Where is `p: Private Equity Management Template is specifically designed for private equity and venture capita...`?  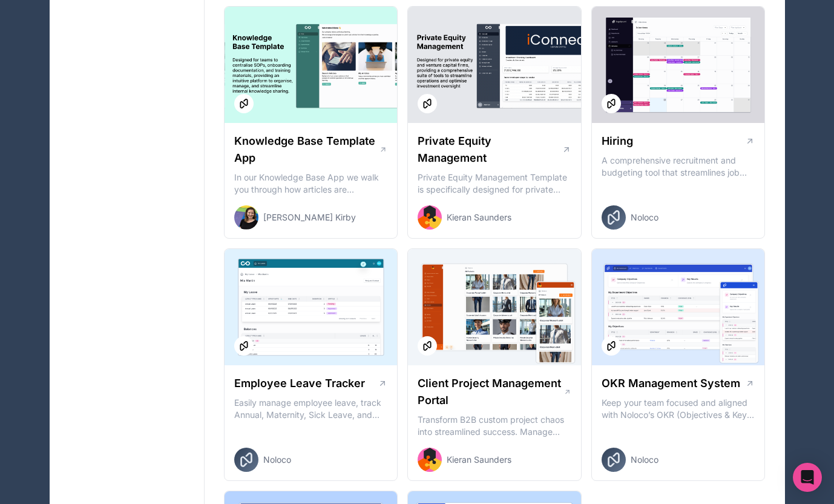 p: Private Equity Management Template is specifically designed for private equity and venture capita... is located at coordinates (495, 183).